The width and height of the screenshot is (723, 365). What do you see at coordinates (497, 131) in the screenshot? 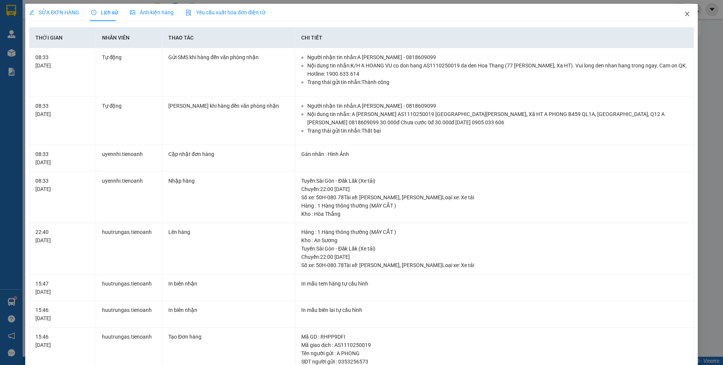
I see `li: Trạng thái gửi tin nhắn: Thất bại` at bounding box center [497, 131].